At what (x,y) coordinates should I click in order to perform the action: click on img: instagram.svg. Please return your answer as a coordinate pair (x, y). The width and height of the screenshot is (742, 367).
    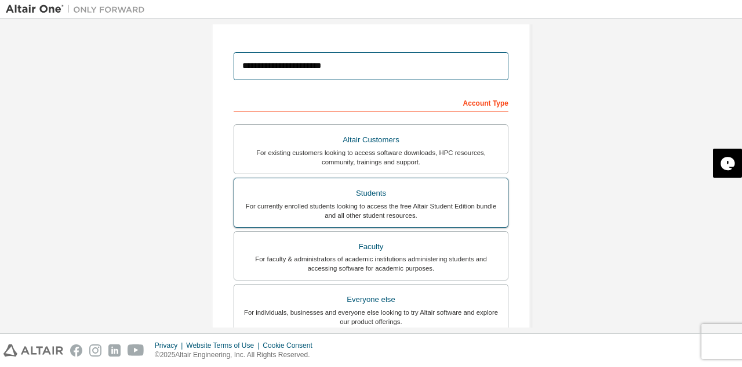
    Looking at the image, I should click on (95, 350).